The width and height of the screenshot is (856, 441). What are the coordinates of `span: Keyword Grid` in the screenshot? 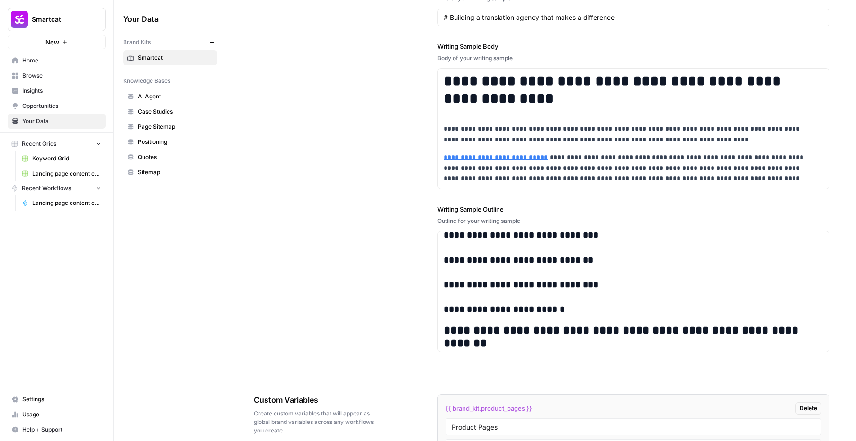 It's located at (67, 159).